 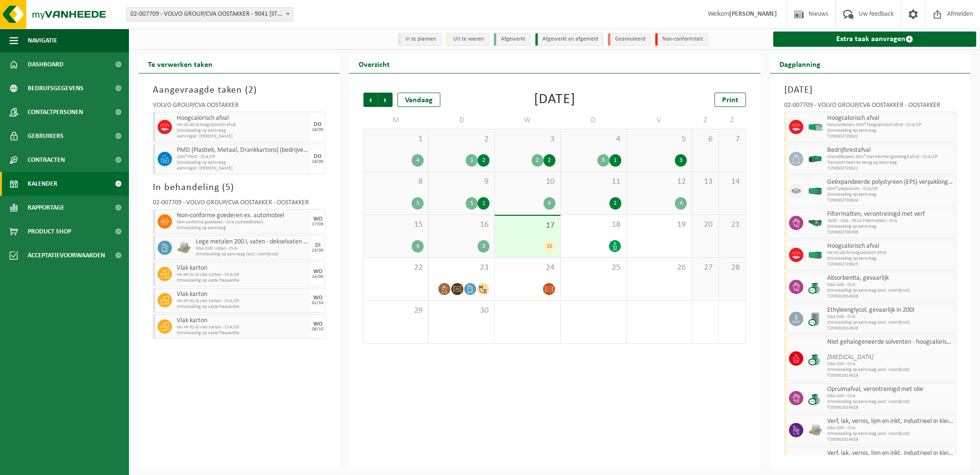 I want to click on img: LP-LD-00200-CU, so click(x=815, y=319).